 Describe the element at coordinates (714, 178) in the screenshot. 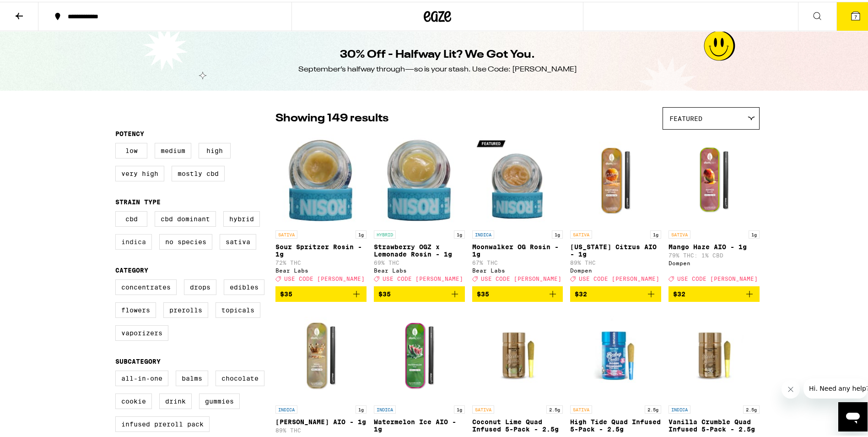

I see `img: Dompen - Mango Haze AIO - 1g` at that location.